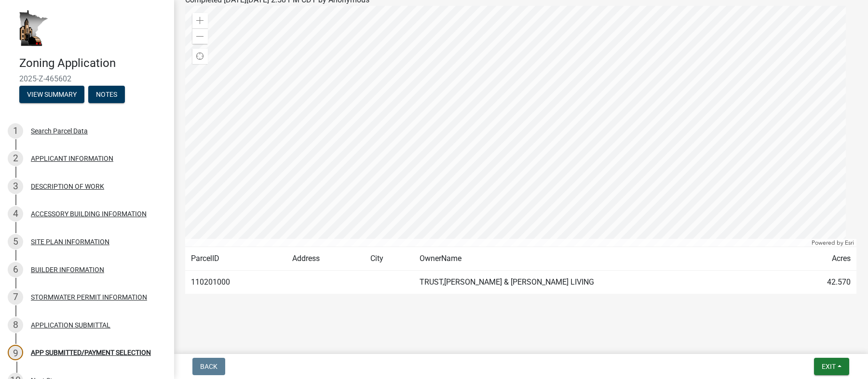 The width and height of the screenshot is (868, 379). I want to click on td: Address, so click(325, 259).